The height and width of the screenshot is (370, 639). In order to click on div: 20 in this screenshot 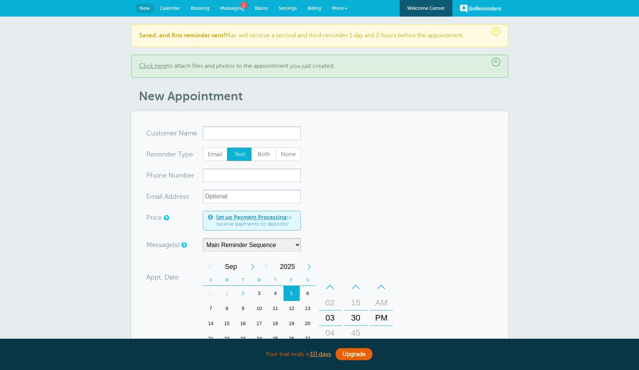, I will do `click(307, 323)`.